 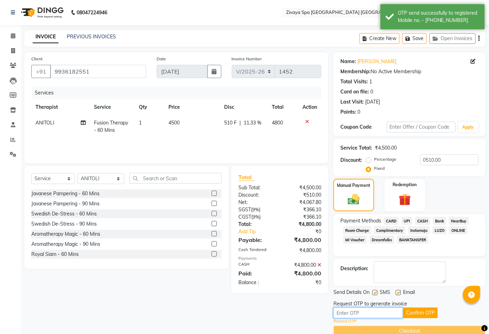 What do you see at coordinates (66, 234) in the screenshot?
I see `div: Aromatherapy Magic - 60 Mins` at bounding box center [66, 234].